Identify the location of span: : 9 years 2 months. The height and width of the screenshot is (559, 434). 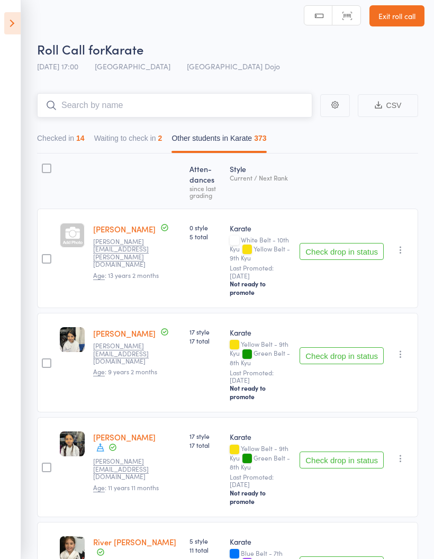
(125, 371).